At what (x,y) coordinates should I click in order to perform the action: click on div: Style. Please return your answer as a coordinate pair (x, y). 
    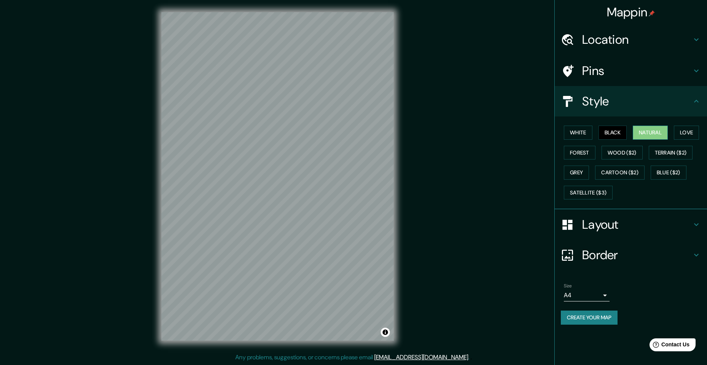
    Looking at the image, I should click on (631, 101).